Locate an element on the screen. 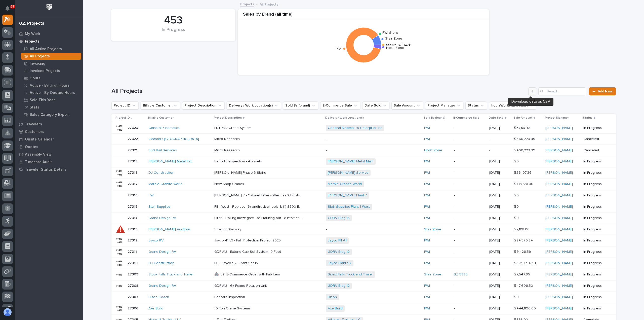 This screenshot has width=644, height=320. button: Sold By (brand) is located at coordinates (300, 105).